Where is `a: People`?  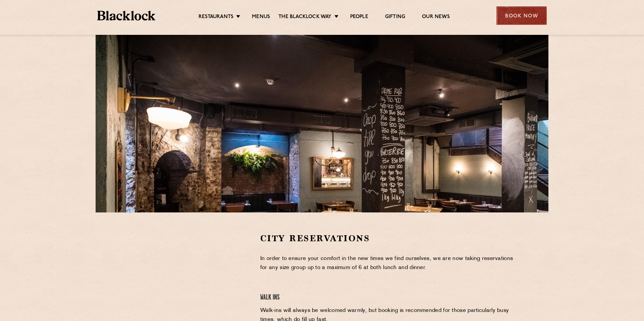
a: People is located at coordinates (359, 18).